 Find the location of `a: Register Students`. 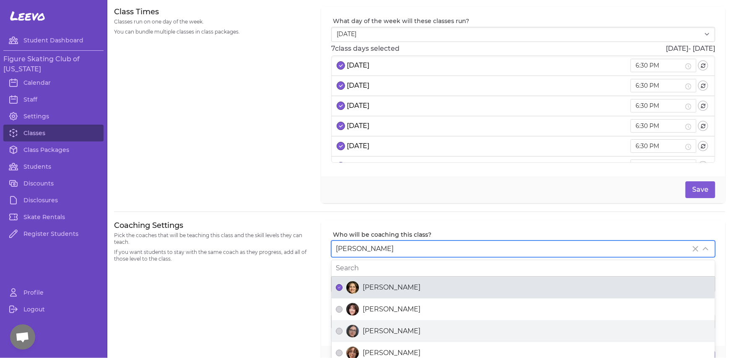

a: Register Students is located at coordinates (53, 234).